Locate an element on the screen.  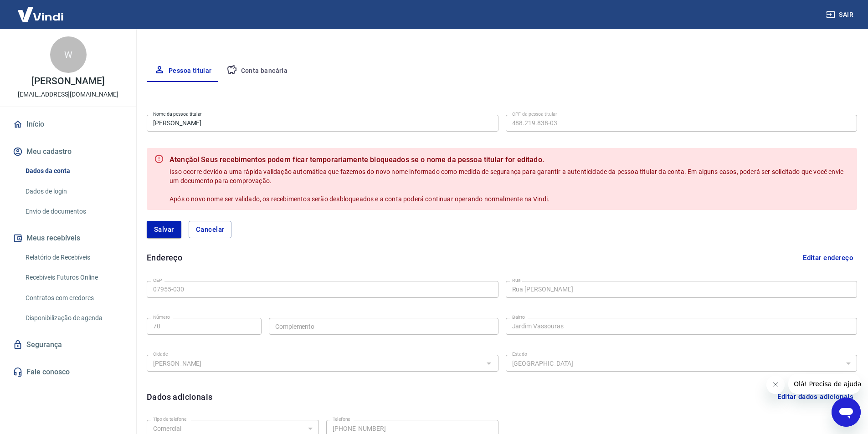
button: Conta bancária is located at coordinates (257, 71).